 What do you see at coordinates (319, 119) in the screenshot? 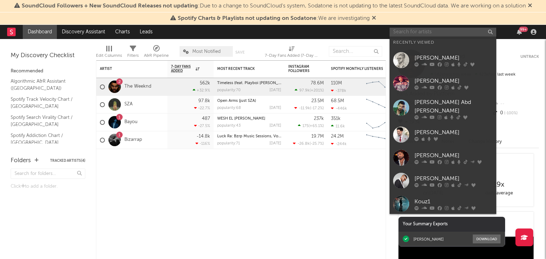
I see `div: 237k` at bounding box center [319, 119].